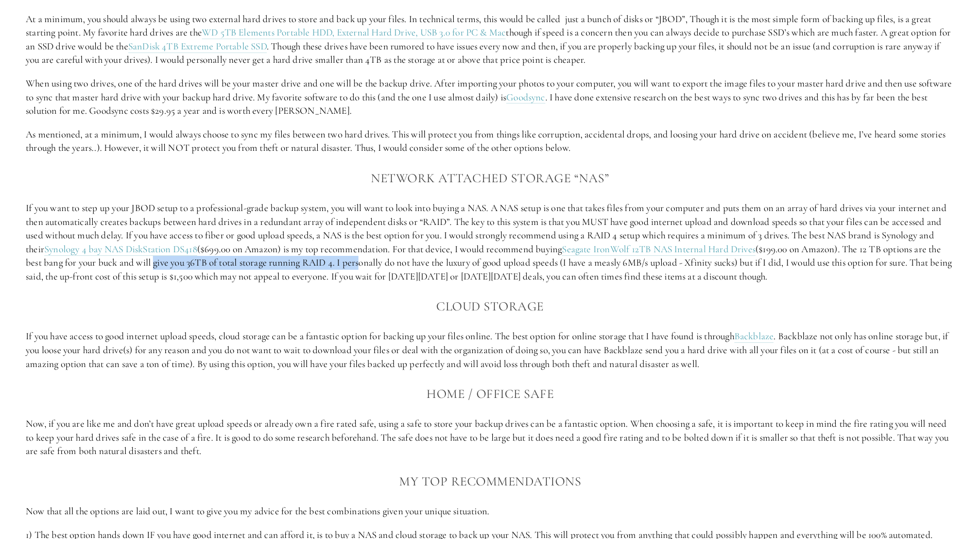 This screenshot has height=539, width=980. Describe the element at coordinates (490, 178) in the screenshot. I see `h3: Network Attached Storage “NAS”` at that location.